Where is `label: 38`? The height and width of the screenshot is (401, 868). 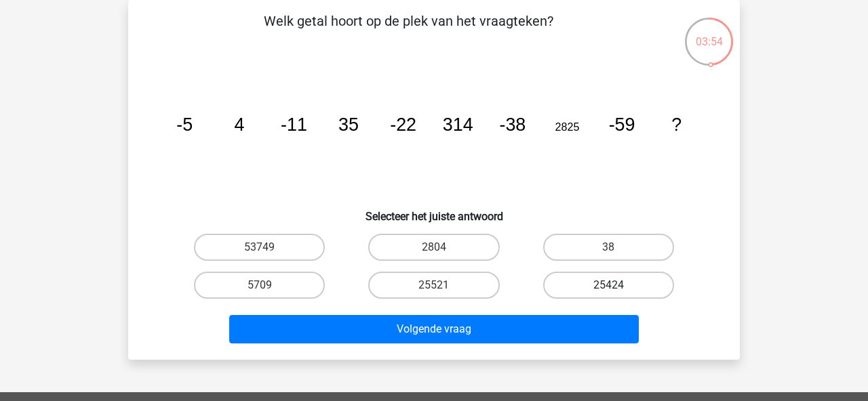
label: 38 is located at coordinates (608, 248).